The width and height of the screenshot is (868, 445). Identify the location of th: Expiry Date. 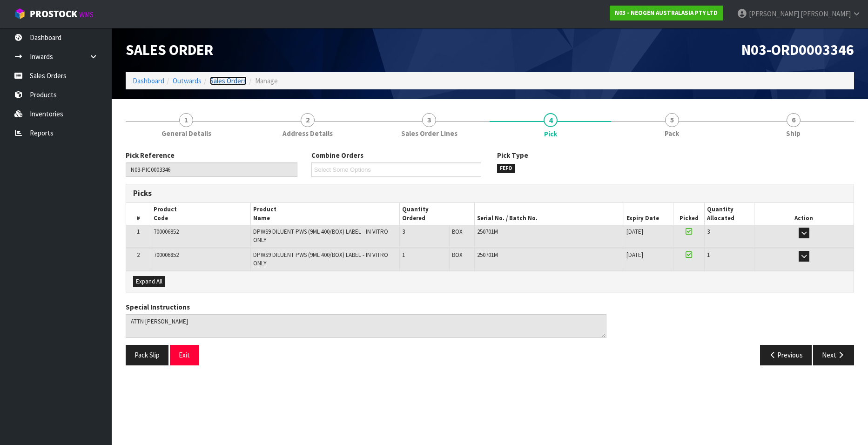
(648, 214).